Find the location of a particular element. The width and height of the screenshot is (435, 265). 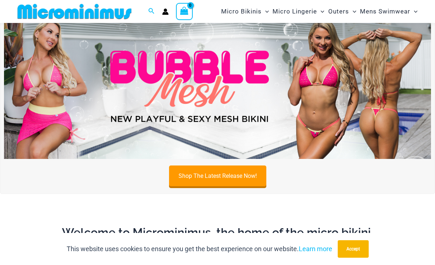

a: Account icon link is located at coordinates (165, 12).